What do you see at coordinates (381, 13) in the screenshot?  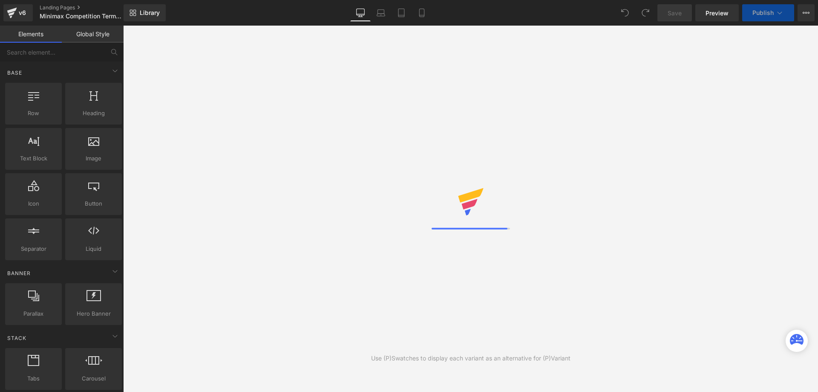 I see `a: Laptop` at bounding box center [381, 13].